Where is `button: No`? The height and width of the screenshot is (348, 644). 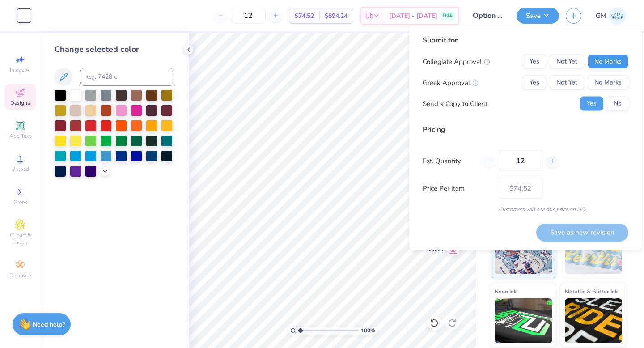 button: No is located at coordinates (618, 104).